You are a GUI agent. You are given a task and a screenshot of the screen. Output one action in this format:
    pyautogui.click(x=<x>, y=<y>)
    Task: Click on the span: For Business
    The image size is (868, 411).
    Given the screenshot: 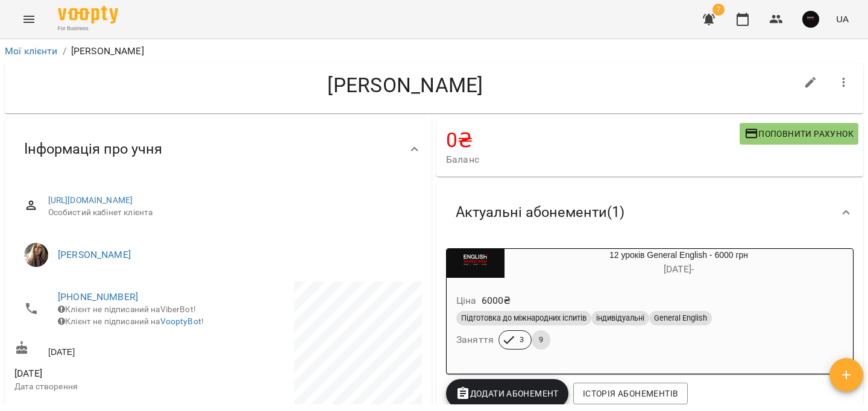 What is the action you would take?
    pyautogui.click(x=88, y=28)
    